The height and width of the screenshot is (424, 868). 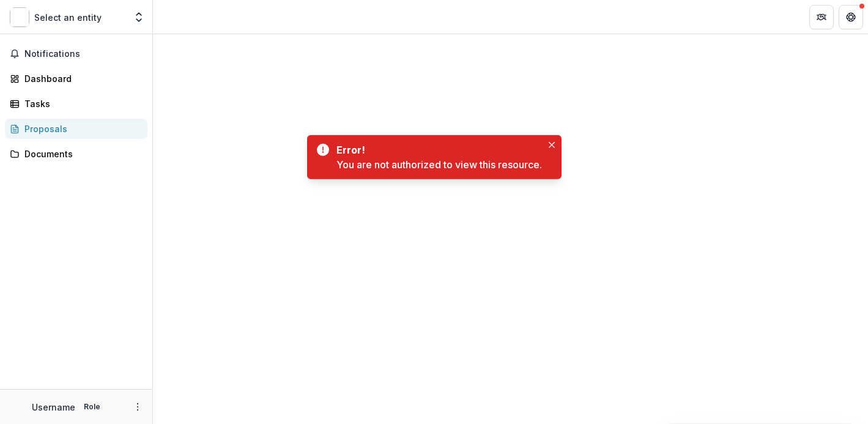 I want to click on span: Notifications, so click(x=83, y=54).